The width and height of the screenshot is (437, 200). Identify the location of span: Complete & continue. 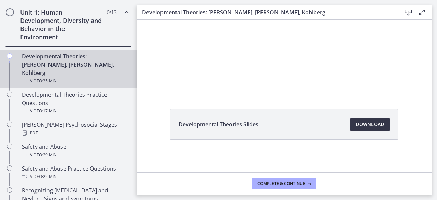
(281, 183).